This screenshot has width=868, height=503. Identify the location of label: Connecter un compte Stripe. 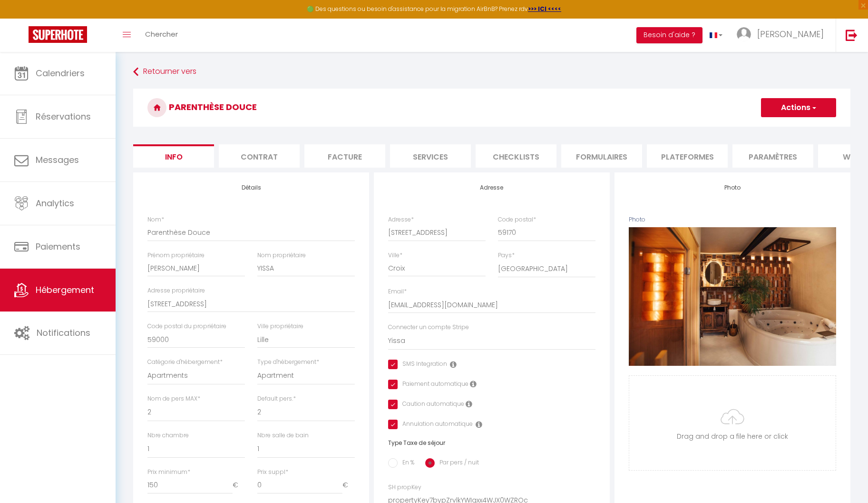
(429, 327).